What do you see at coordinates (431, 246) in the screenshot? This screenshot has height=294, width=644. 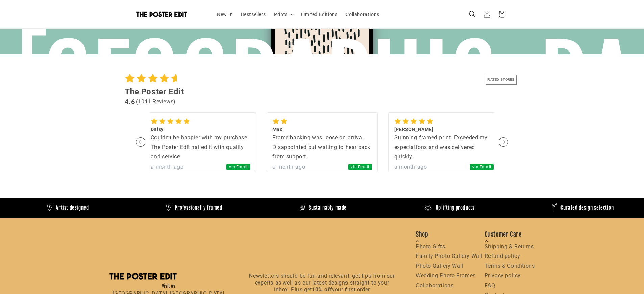 I see `a: Photo Gifts` at bounding box center [431, 246].